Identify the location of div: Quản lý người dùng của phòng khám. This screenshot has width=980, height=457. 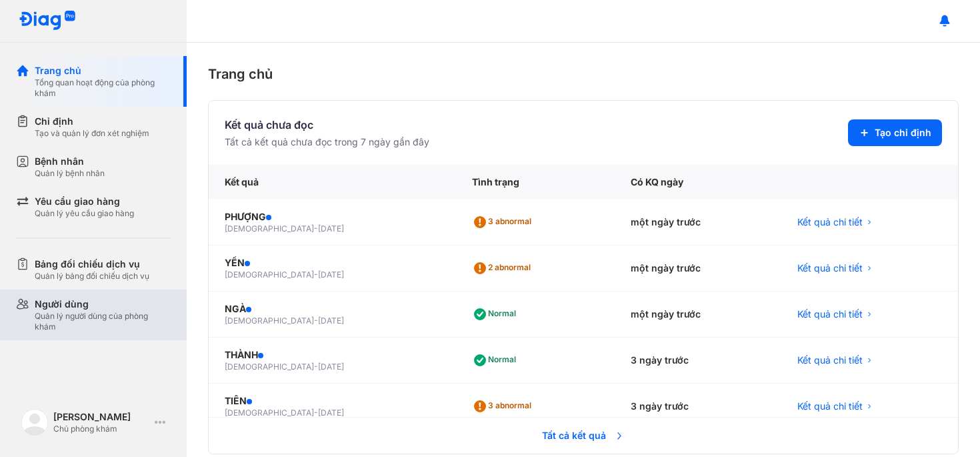
(102, 321).